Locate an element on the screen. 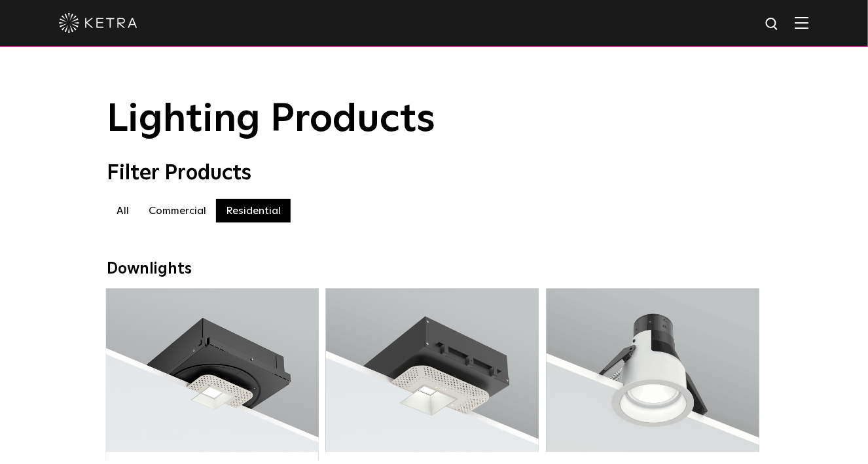 This screenshot has width=868, height=464. span: Lighting Products is located at coordinates (271, 120).